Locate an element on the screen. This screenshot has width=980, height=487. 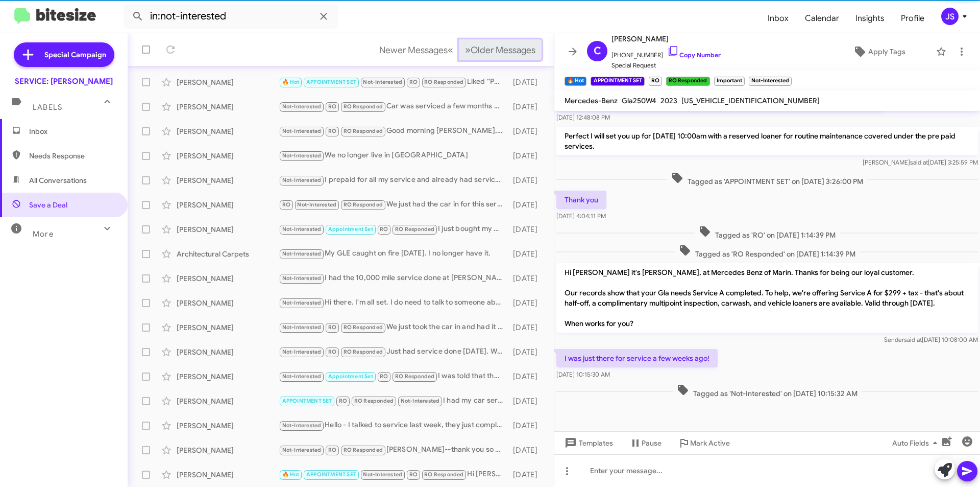
span: Mark Active is located at coordinates (710, 443).